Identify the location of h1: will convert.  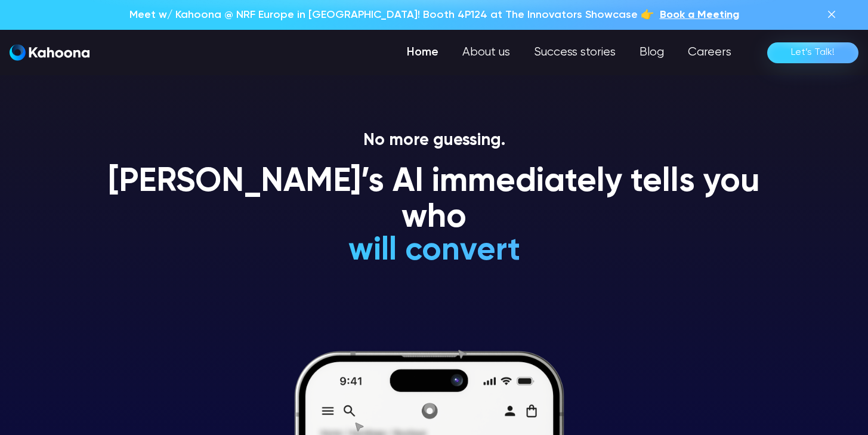
(434, 286).